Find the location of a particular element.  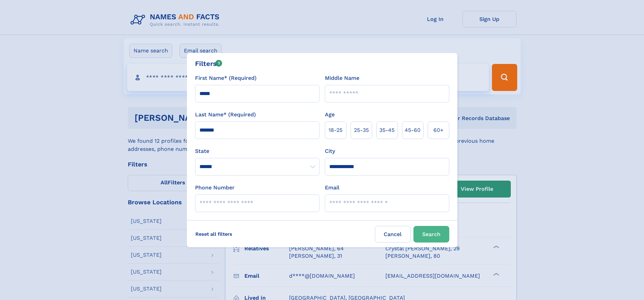

label: Middle Name is located at coordinates (342, 78).